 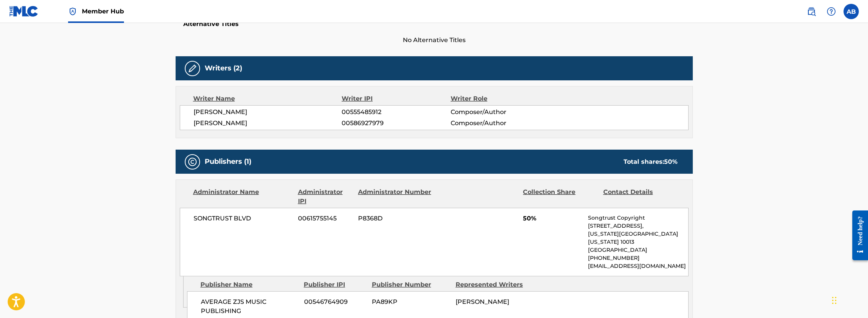 I want to click on div: Administrator Number, so click(x=395, y=197).